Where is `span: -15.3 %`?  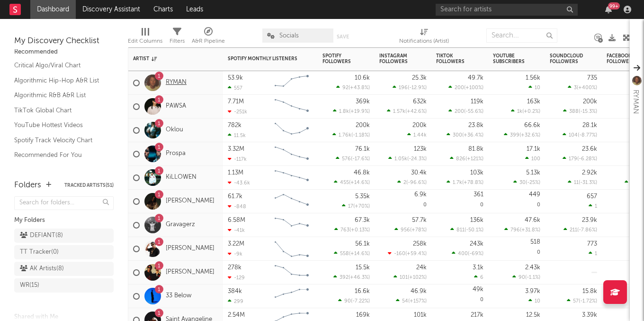 span: -15.3 % is located at coordinates (588, 111).